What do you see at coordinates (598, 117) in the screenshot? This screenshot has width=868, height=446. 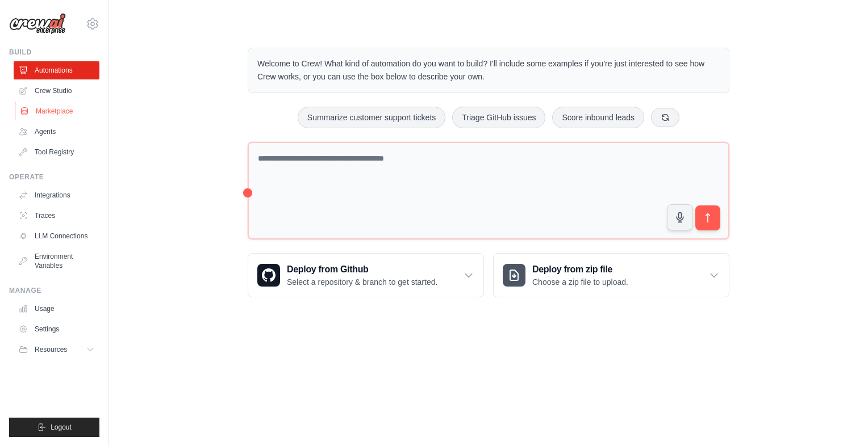 I see `button: Score inbound leads` at bounding box center [598, 117].